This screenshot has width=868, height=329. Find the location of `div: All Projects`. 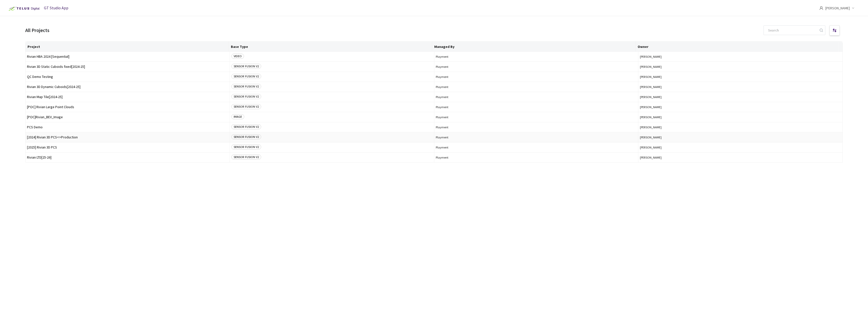

div: All Projects is located at coordinates (38, 30).